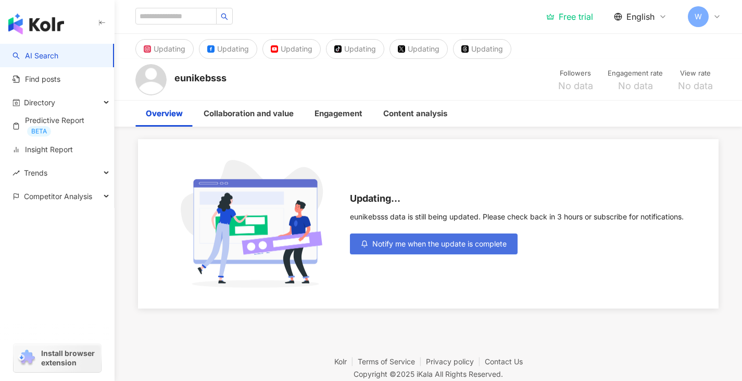  I want to click on div: eunikebsss, so click(201, 78).